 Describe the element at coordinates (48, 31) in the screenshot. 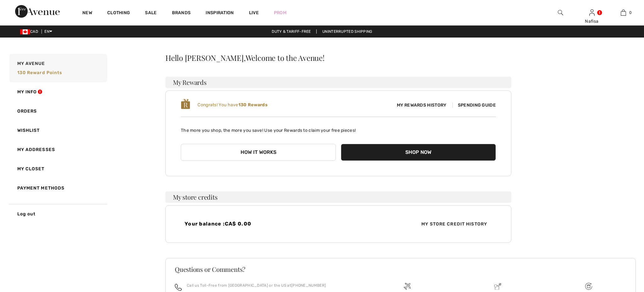

I see `span: EN` at that location.